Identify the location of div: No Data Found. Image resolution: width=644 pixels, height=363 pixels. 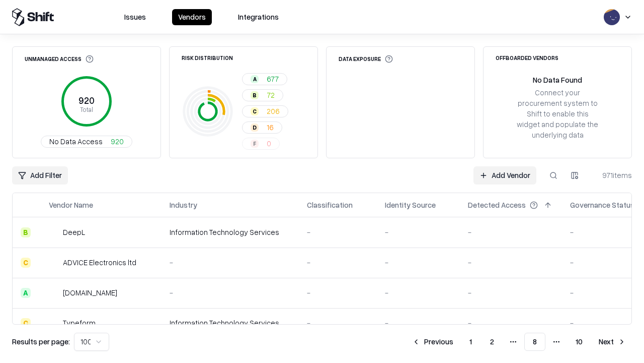
(558, 79).